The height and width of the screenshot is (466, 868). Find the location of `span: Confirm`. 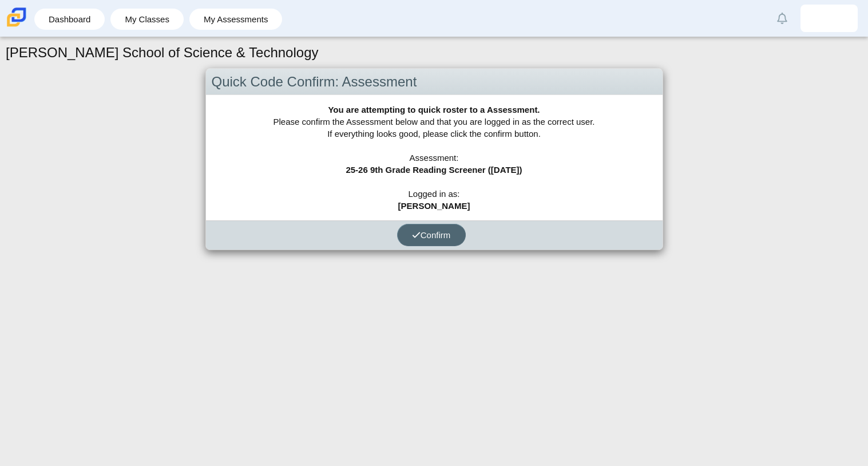

span: Confirm is located at coordinates (431, 235).